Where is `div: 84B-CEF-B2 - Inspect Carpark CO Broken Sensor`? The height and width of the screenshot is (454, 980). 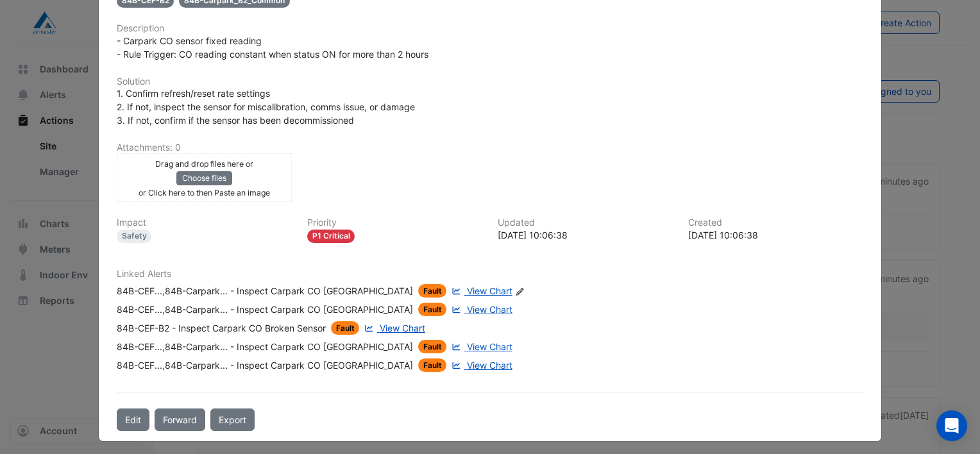 div: 84B-CEF-B2 - Inspect Carpark CO Broken Sensor is located at coordinates (222, 327).